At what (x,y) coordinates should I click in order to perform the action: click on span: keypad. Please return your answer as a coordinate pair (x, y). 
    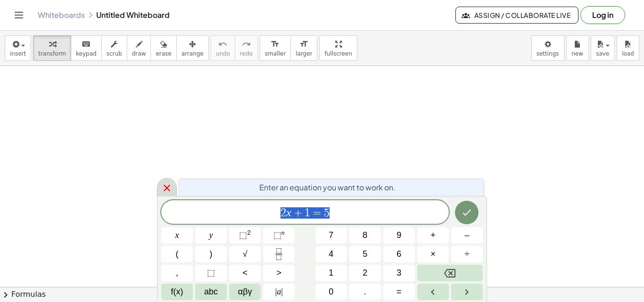
    Looking at the image, I should click on (86, 54).